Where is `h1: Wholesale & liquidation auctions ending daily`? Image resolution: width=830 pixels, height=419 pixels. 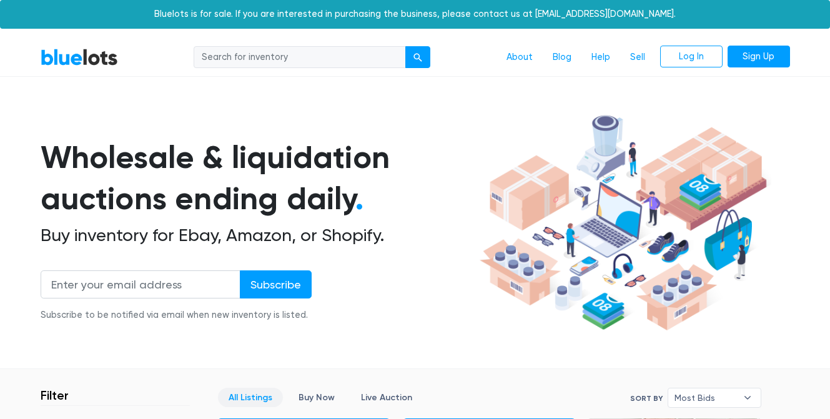
h1: Wholesale & liquidation auctions ending daily is located at coordinates (258, 178).